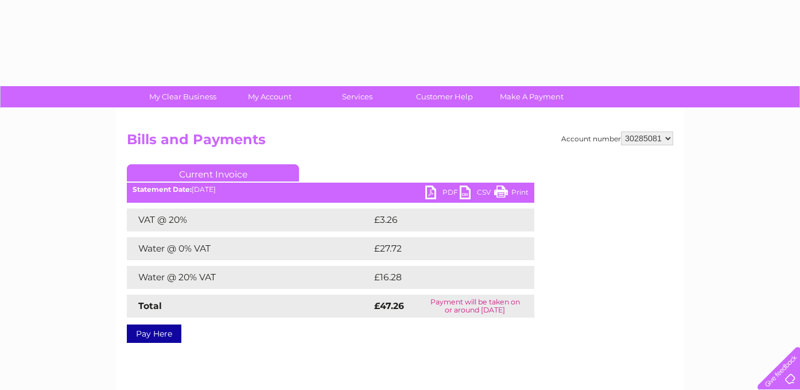 Image resolution: width=800 pixels, height=390 pixels. What do you see at coordinates (441, 277) in the screenshot?
I see `td: £16.28` at bounding box center [441, 277].